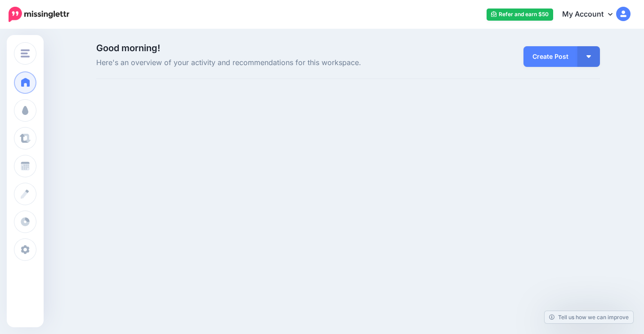  Describe the element at coordinates (589, 57) in the screenshot. I see `img: arrow-down-white.png` at that location.